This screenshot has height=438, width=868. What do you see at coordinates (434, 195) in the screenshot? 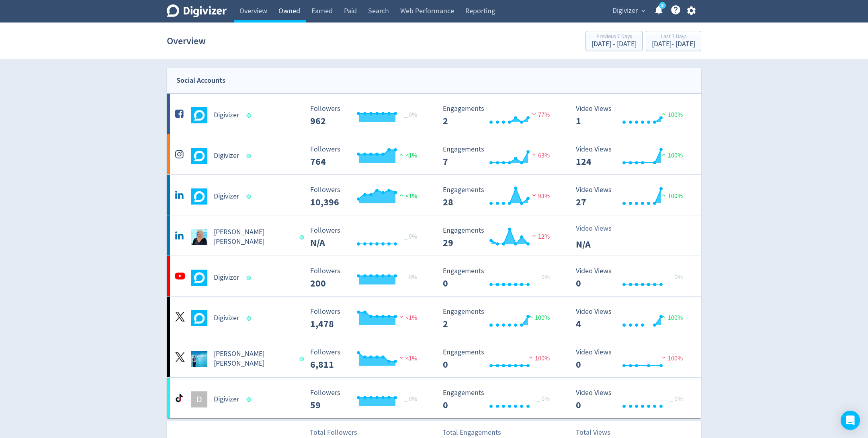
I see `a: Digivizer undefinedDigivizer Followers --- Followers 10,396 <1% Engagements 28 Engagements 28 93%...` at bounding box center [434, 195].